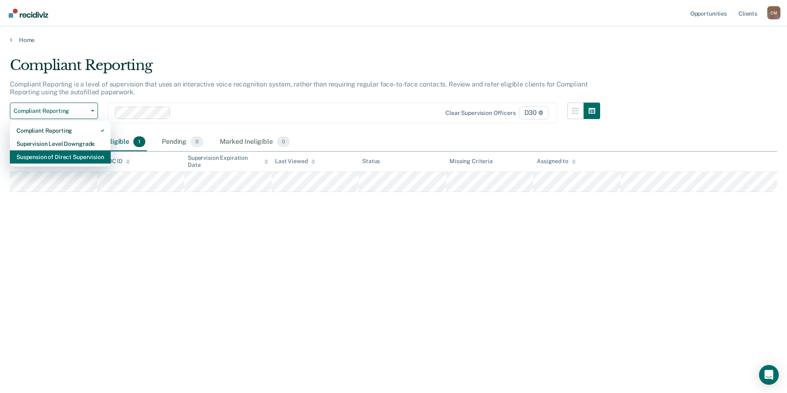 The width and height of the screenshot is (787, 393). I want to click on div: Marked Ineligible0, so click(255, 142).